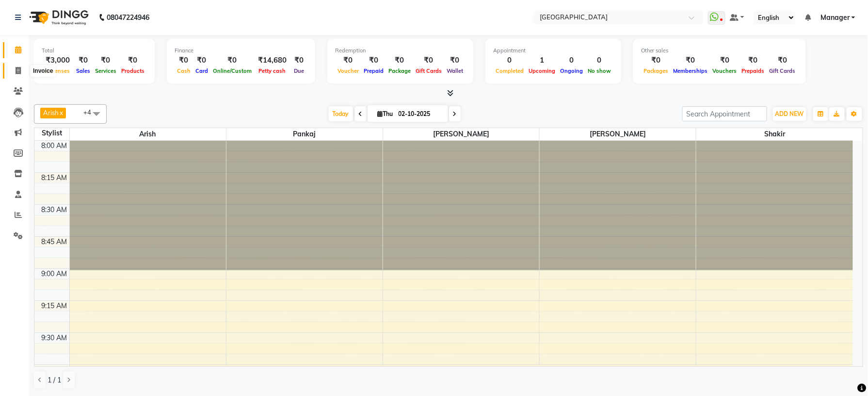 The width and height of the screenshot is (868, 396). I want to click on div: 1, so click(542, 61).